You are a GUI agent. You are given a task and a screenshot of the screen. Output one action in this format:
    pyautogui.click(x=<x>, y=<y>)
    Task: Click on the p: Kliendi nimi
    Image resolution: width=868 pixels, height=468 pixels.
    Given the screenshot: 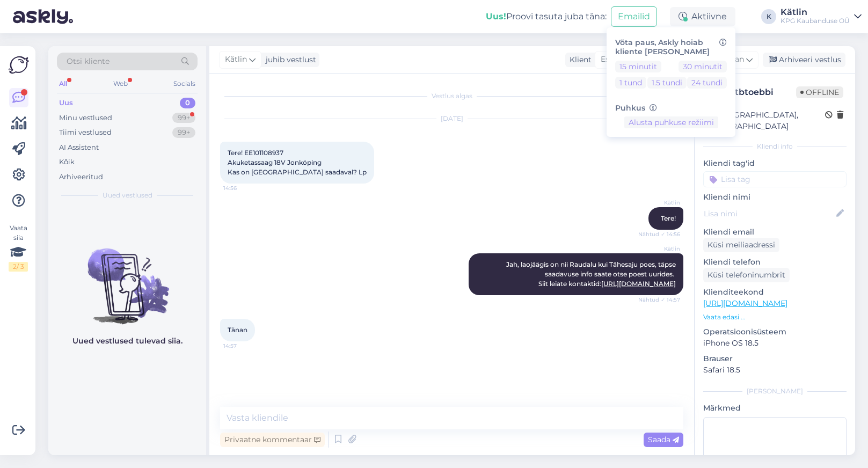 What is the action you would take?
    pyautogui.click(x=774, y=197)
    